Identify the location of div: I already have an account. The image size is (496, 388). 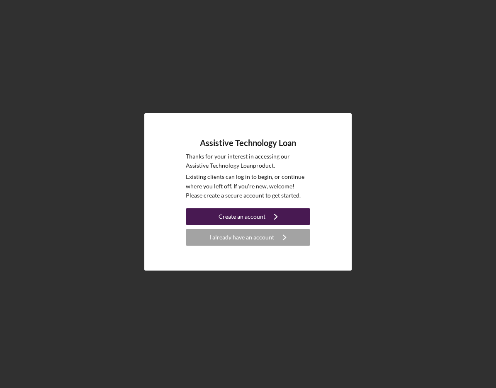
(242, 237).